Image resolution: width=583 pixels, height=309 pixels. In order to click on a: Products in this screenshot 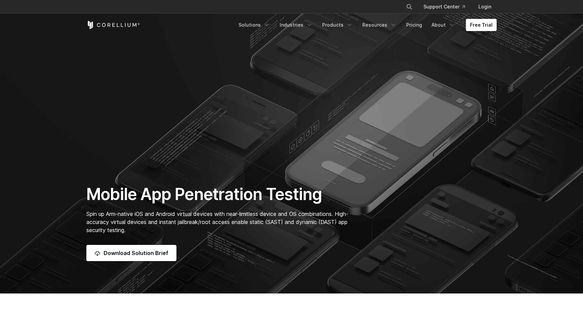, I will do `click(338, 25)`.